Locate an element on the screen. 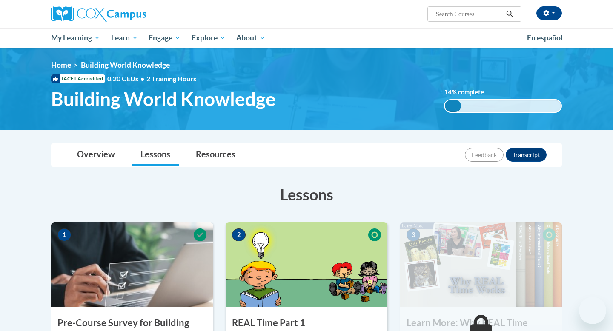 The image size is (613, 331). button: Search is located at coordinates (509, 14).